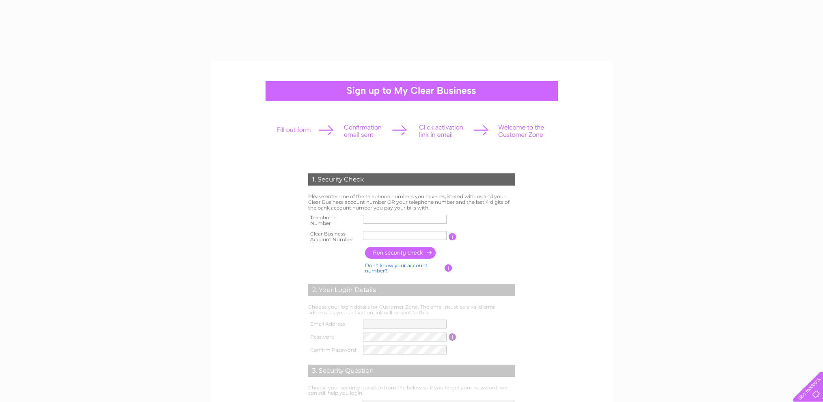  I want to click on th: Email Address, so click(334, 324).